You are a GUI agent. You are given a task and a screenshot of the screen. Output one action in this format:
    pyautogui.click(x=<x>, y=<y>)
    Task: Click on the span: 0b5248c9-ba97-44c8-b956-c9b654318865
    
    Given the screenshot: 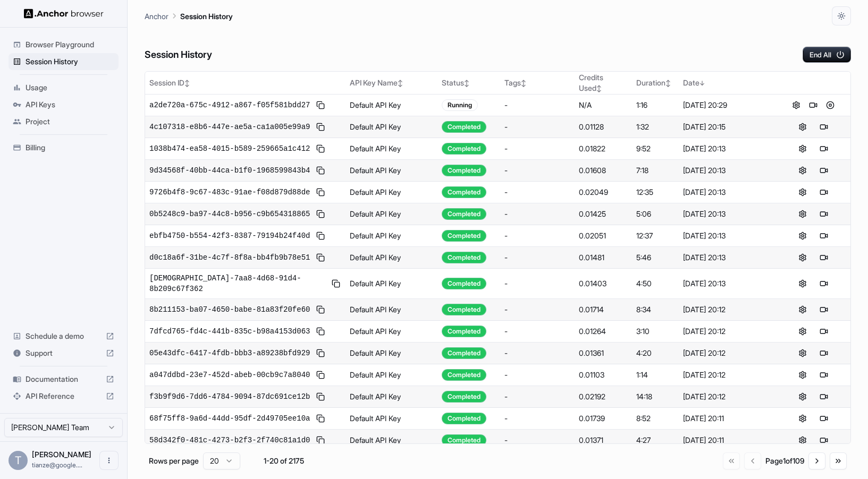 What is the action you would take?
    pyautogui.click(x=230, y=214)
    